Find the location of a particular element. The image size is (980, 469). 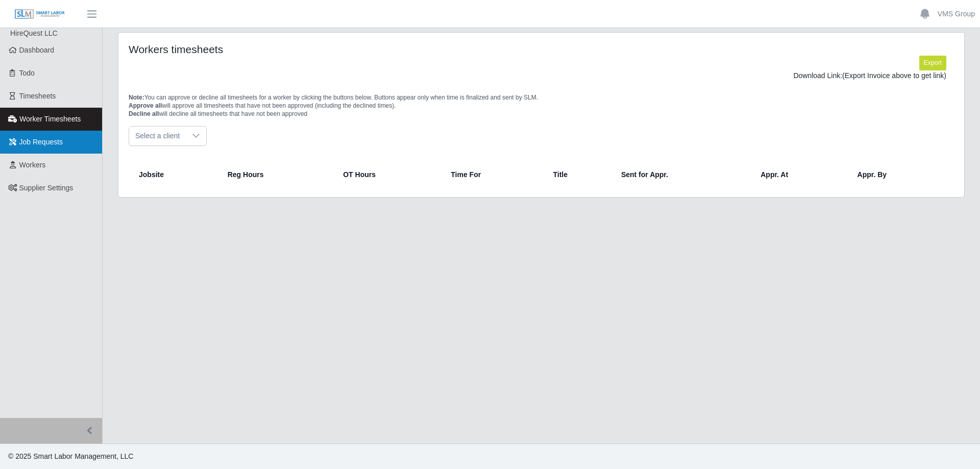

th: Time For is located at coordinates (494, 174).